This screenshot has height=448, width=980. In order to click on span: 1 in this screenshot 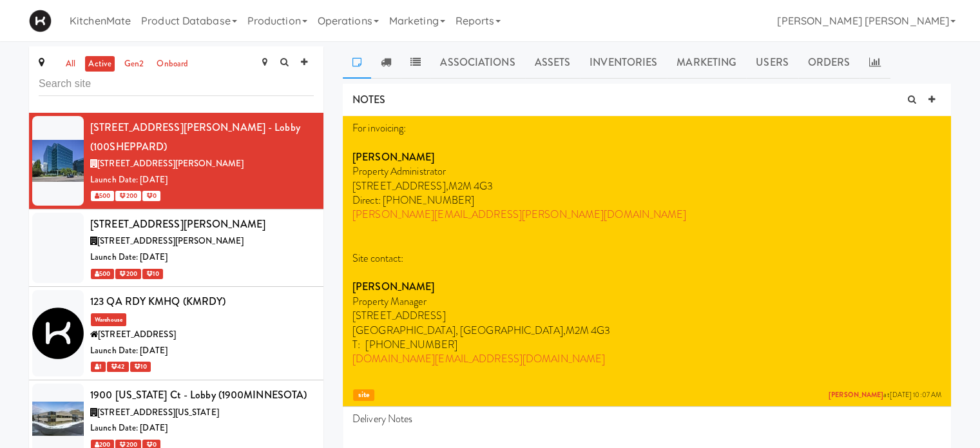, I will do `click(98, 367)`.